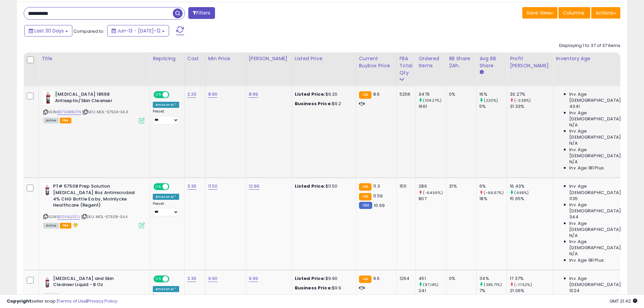 The image size is (644, 308). I want to click on div: 6%, so click(493, 186).